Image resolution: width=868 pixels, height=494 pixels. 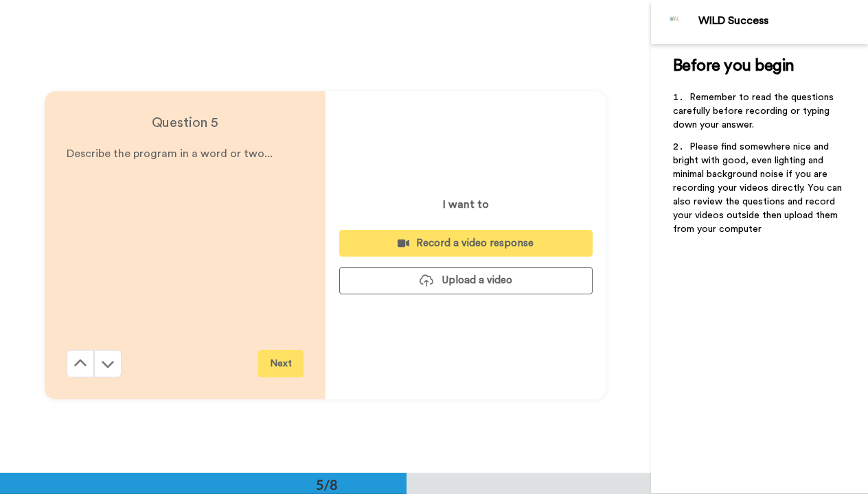 I want to click on div: 5/8, so click(x=327, y=485).